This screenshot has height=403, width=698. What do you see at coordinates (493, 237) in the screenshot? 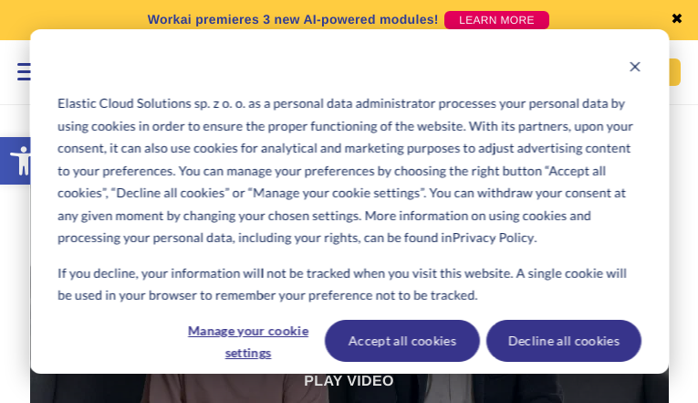
I see `a: Privacy Policy` at bounding box center [493, 237].